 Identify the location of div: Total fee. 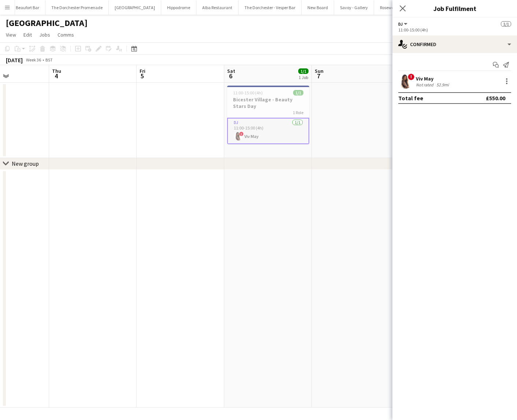
(410, 98).